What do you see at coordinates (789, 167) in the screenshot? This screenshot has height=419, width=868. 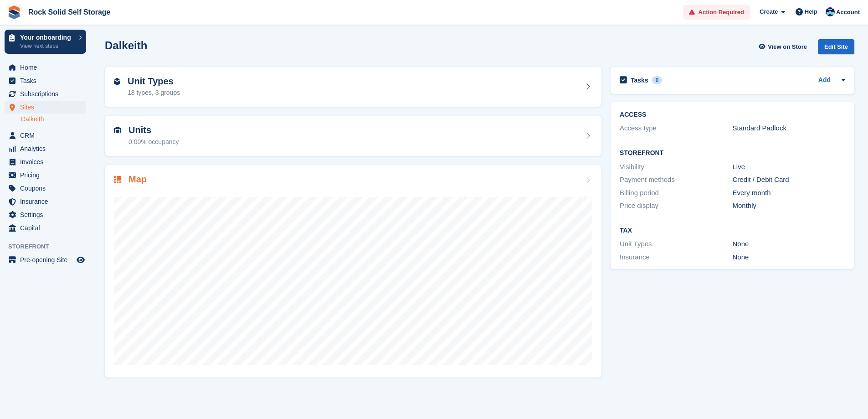 I see `div: Live` at bounding box center [789, 167].